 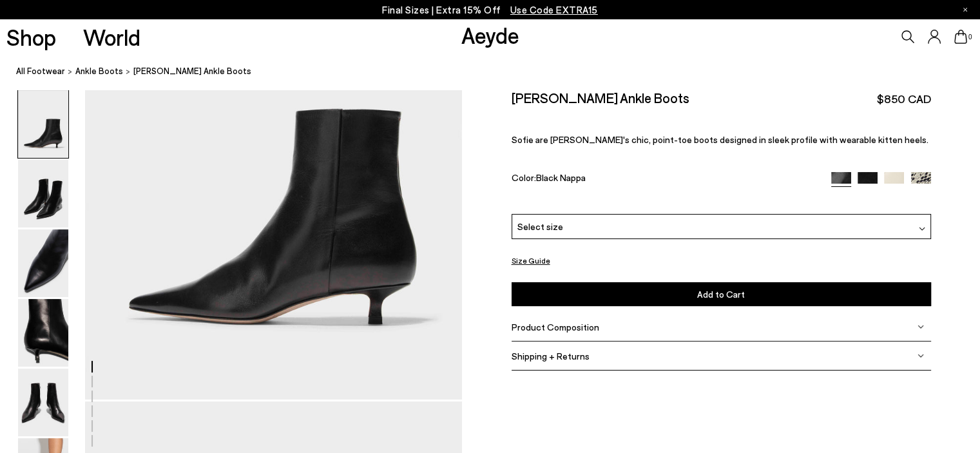 What do you see at coordinates (540, 226) in the screenshot?
I see `span: Select size` at bounding box center [540, 226].